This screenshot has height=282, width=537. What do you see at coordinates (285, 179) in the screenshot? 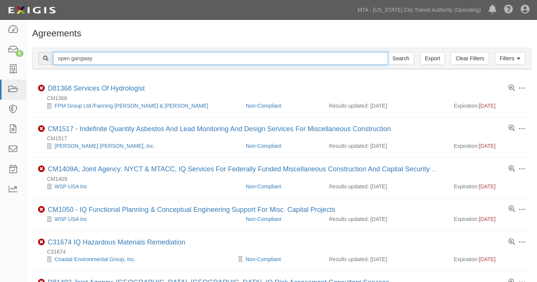
I see `div: CM1409` at bounding box center [285, 179].